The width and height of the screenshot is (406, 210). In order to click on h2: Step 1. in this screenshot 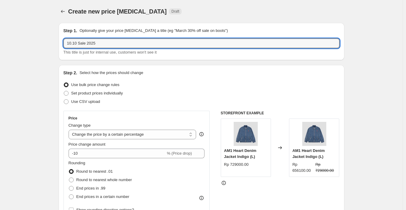, I will do `click(70, 31)`.